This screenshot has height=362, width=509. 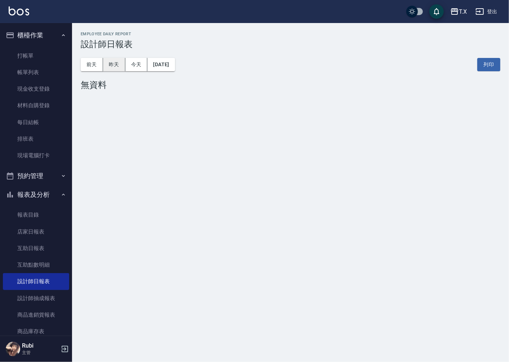 What do you see at coordinates (290, 44) in the screenshot?
I see `h3: 設計師日報表` at bounding box center [290, 44].